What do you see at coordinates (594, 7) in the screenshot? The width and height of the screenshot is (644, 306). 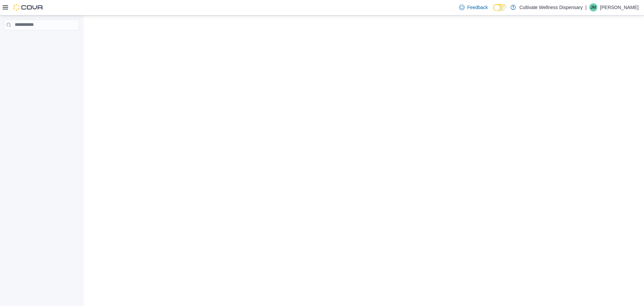 I see `div: Jeff Moore` at bounding box center [594, 7].